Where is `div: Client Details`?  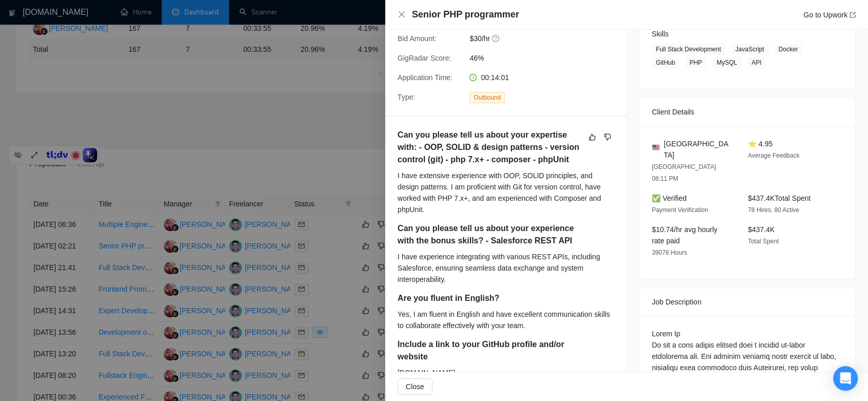
div: Client Details is located at coordinates (748, 112).